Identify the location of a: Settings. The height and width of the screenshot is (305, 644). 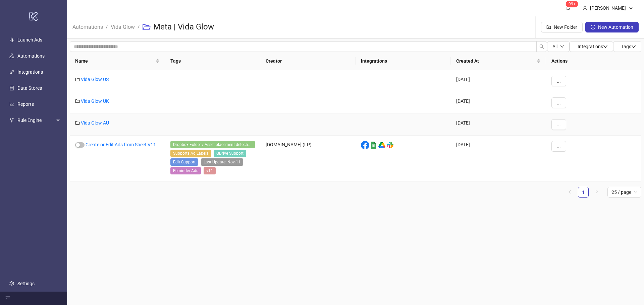
(25, 284).